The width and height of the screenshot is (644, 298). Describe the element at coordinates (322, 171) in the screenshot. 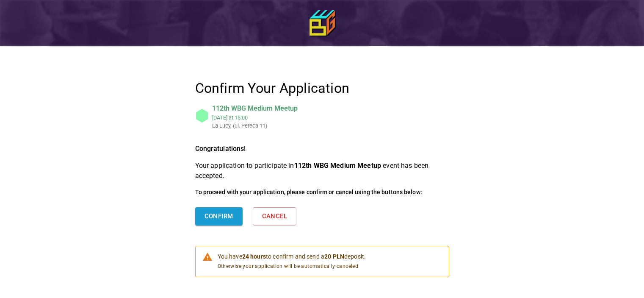

I see `p: Your application to participate in event has been accepted.` at that location.